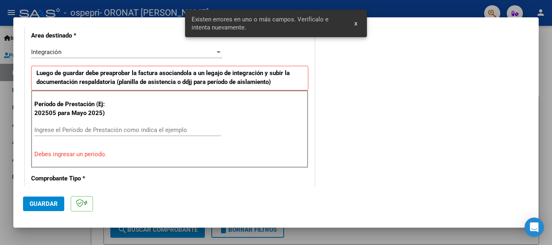  What do you see at coordinates (44, 204) in the screenshot?
I see `button: Guardar` at bounding box center [44, 204].